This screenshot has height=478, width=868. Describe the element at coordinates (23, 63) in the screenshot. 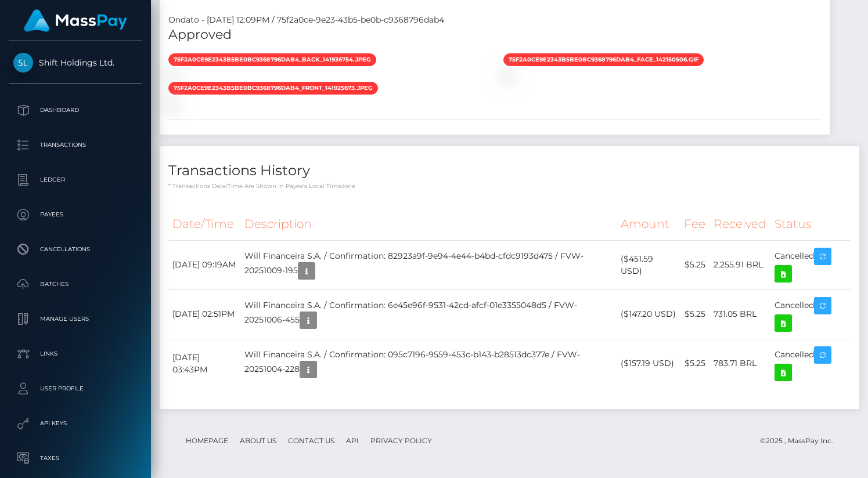

I see `img: Shift Holdings Ltd.` at that location.